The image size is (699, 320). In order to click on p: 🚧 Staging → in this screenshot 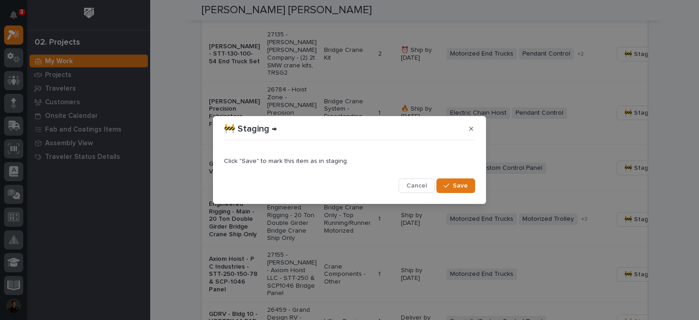, I will do `click(250, 129)`.